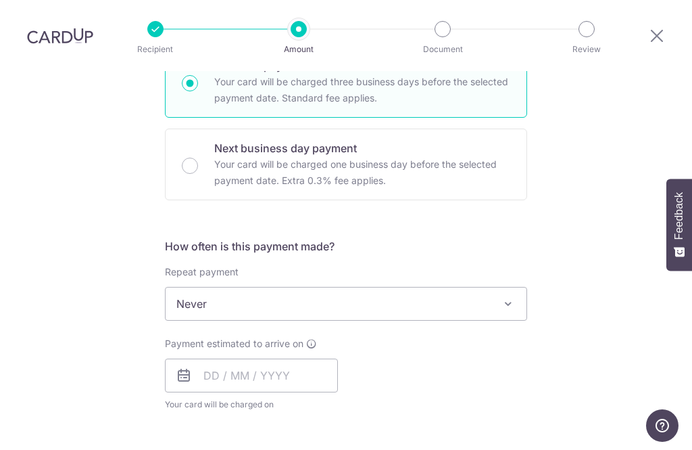 Image resolution: width=692 pixels, height=450 pixels. Describe the element at coordinates (680, 225) in the screenshot. I see `button: Feedback - Show survey` at that location.